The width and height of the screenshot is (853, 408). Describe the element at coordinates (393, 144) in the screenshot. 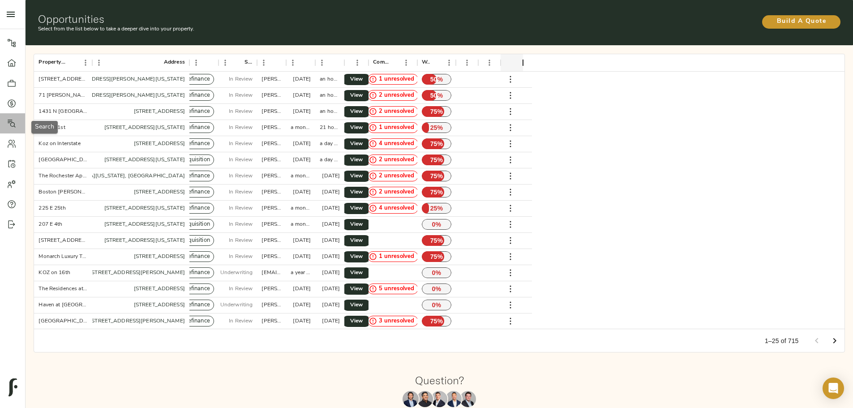

I see `div: 4 unresolved` at that location.